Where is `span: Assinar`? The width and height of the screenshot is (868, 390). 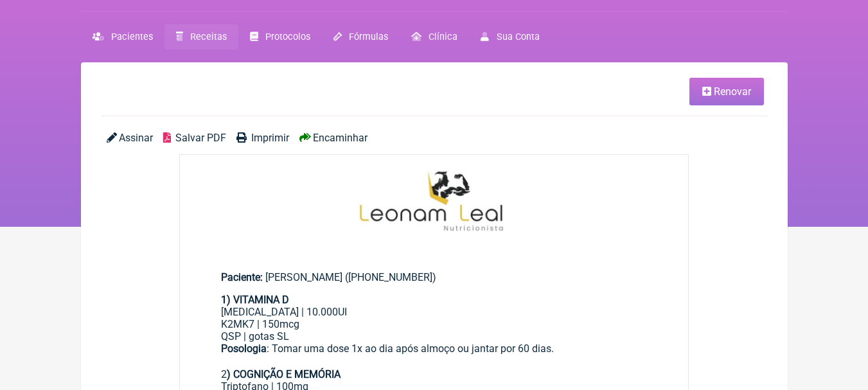 span: Assinar is located at coordinates (136, 137).